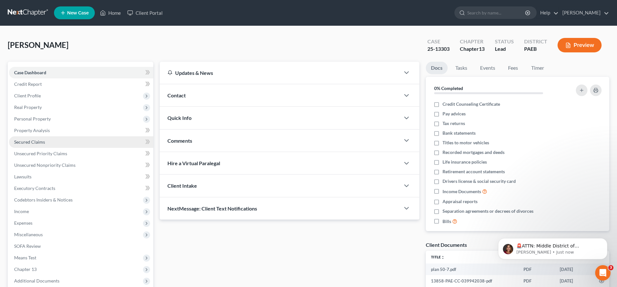 The image size is (617, 287). What do you see at coordinates (81, 246) in the screenshot?
I see `a: SOFA Review` at bounding box center [81, 246].